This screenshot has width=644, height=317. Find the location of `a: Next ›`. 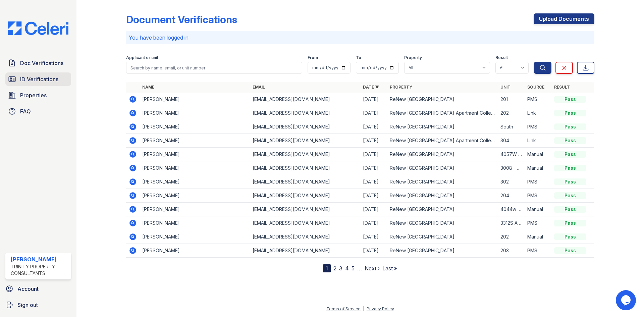

a: Next › is located at coordinates (372, 268).